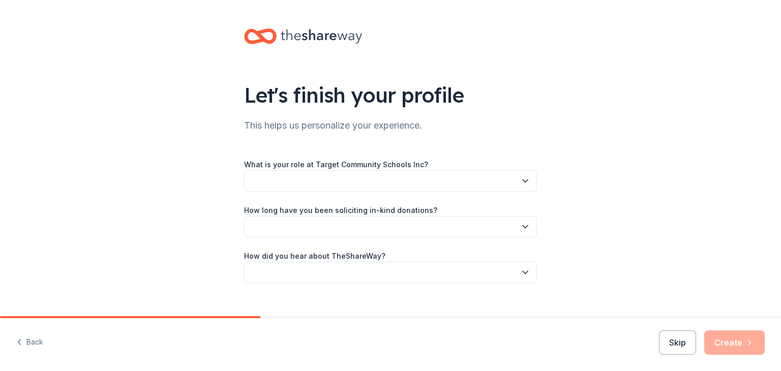 The image size is (781, 371). I want to click on div: This helps us personalize your experience., so click(390, 126).